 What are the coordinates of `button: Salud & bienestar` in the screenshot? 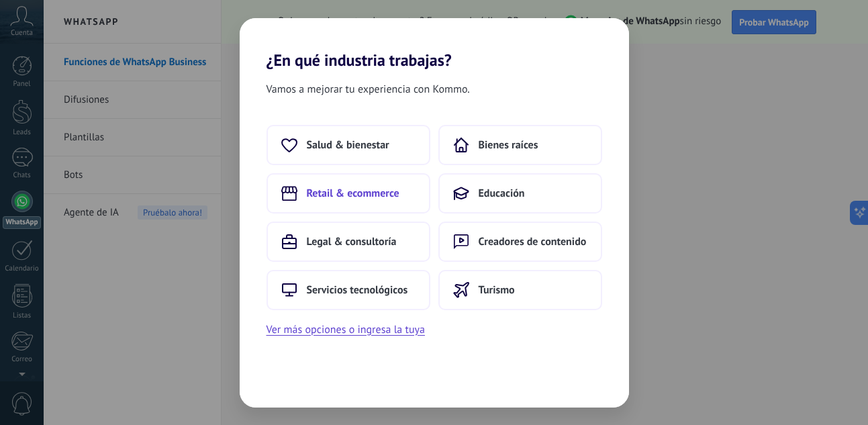 It's located at (349, 145).